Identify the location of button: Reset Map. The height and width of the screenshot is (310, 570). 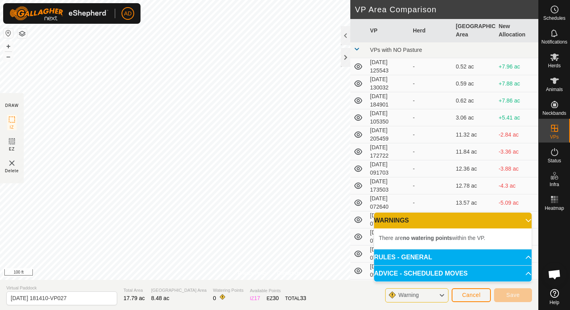
(8, 33).